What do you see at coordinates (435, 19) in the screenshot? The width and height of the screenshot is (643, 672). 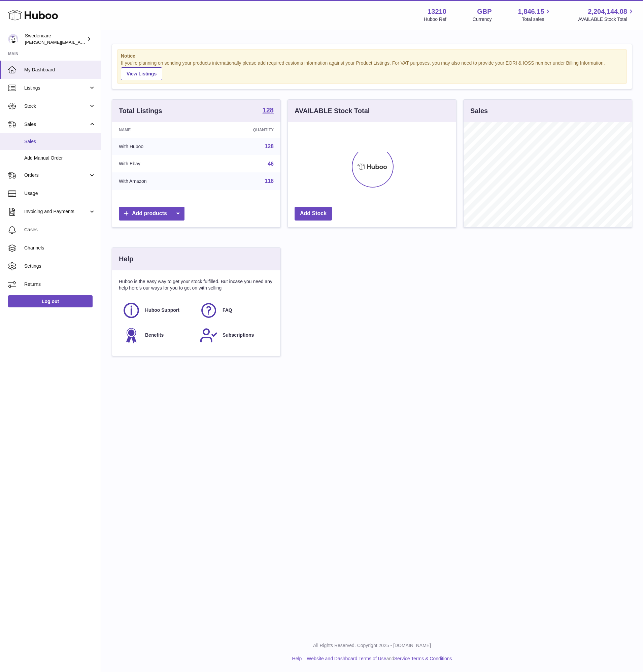 I see `div: Huboo Ref` at bounding box center [435, 19].